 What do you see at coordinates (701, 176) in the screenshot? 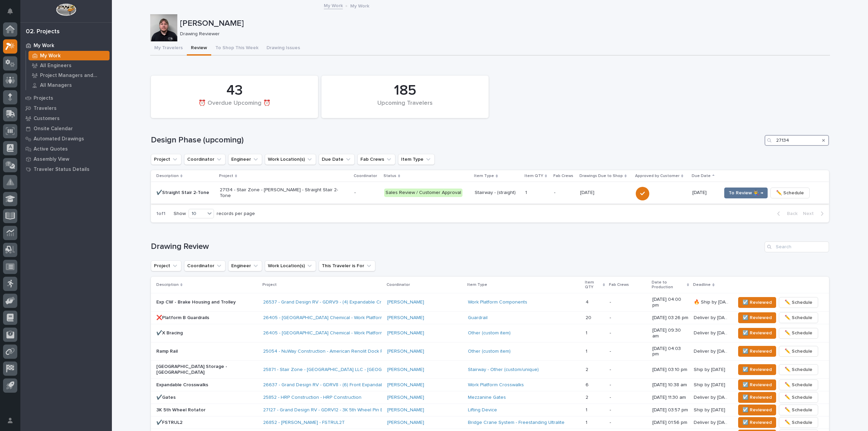
I see `p: Due Date` at bounding box center [701, 176].